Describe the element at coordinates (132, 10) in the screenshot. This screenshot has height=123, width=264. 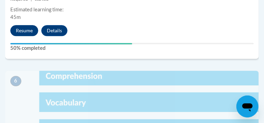
I see `div: Estimated learning time:` at that location.